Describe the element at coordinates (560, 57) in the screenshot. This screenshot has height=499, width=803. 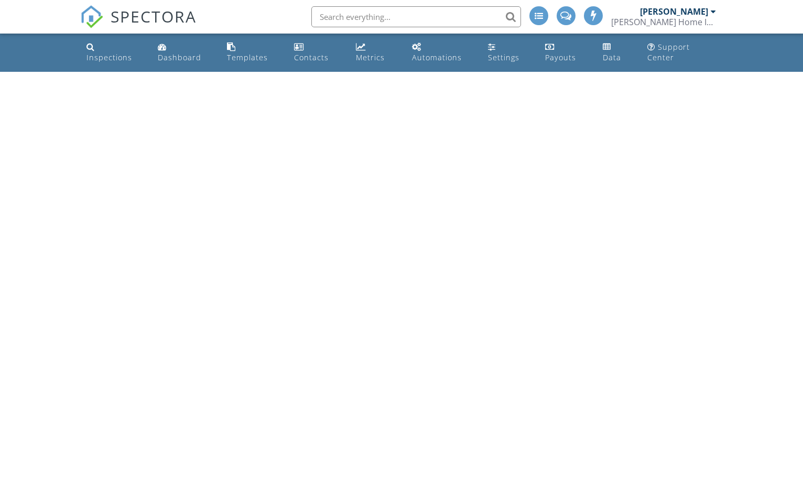
I see `div: Payouts` at that location.